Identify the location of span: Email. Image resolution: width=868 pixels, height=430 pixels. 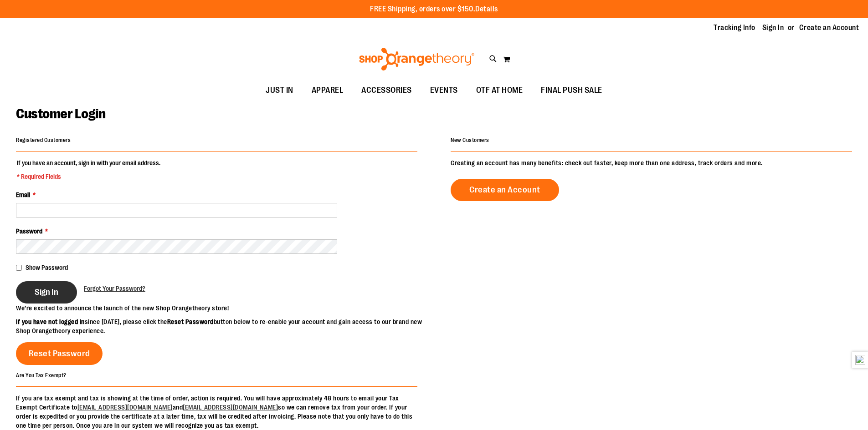
(23, 194).